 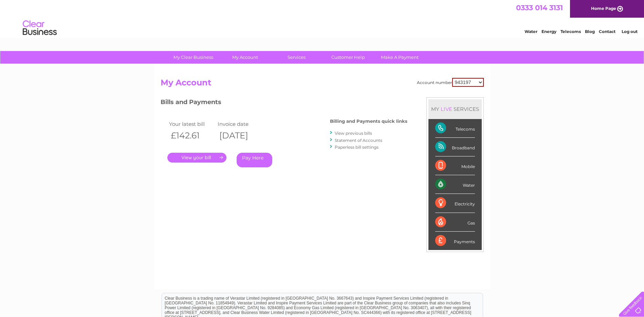 What do you see at coordinates (254, 159) in the screenshot?
I see `a: Pay Here` at bounding box center [254, 159].